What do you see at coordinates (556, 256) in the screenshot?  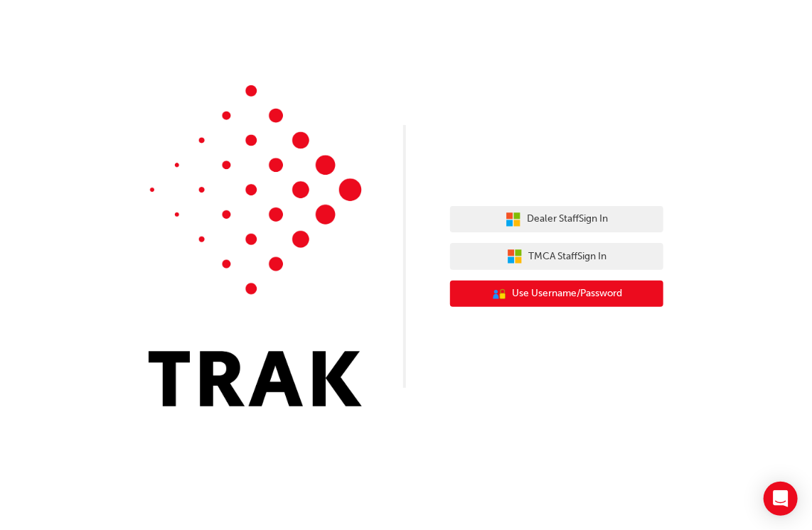 I see `button: TMCA StaffSign In` at bounding box center [556, 256].